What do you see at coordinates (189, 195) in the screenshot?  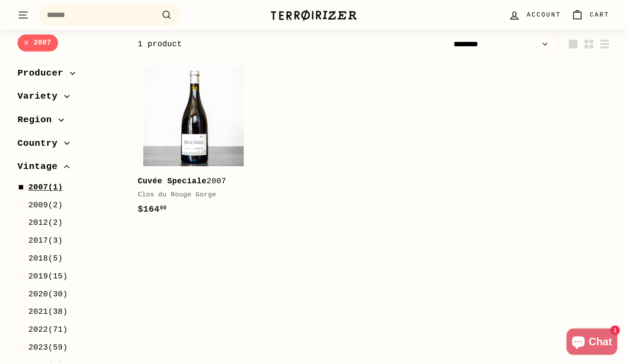 I see `div: Clos du Rouge Gorge` at bounding box center [189, 195].